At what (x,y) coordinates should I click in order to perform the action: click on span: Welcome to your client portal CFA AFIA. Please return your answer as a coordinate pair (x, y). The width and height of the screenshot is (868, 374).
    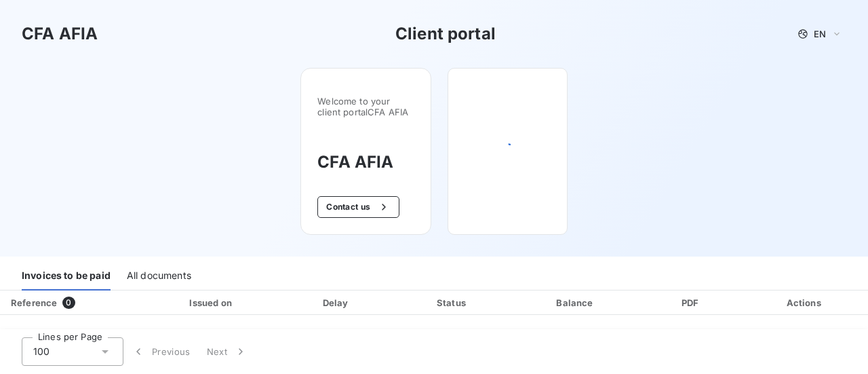
    Looking at the image, I should click on (366, 107).